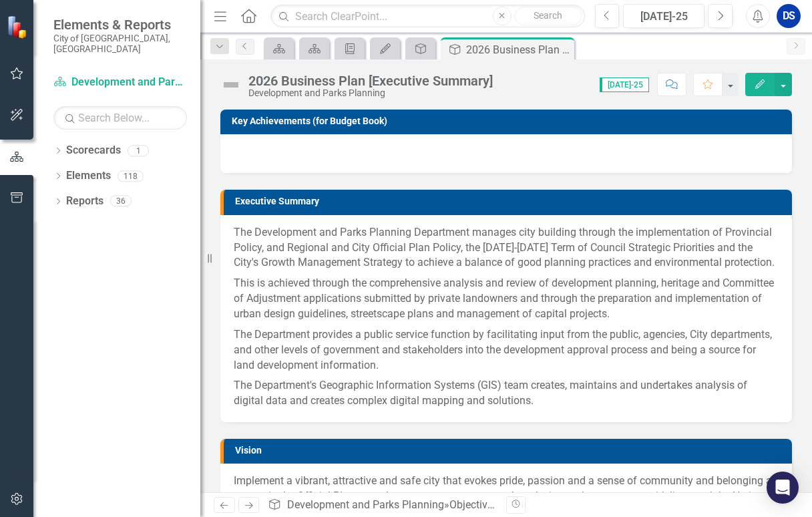  What do you see at coordinates (120, 25) in the screenshot?
I see `span: Elements & Reports` at bounding box center [120, 25].